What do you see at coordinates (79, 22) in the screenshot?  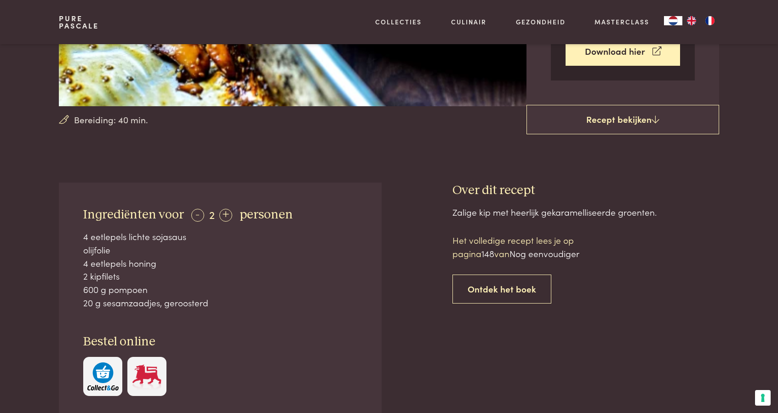 I see `a: PurePascale` at bounding box center [79, 22].